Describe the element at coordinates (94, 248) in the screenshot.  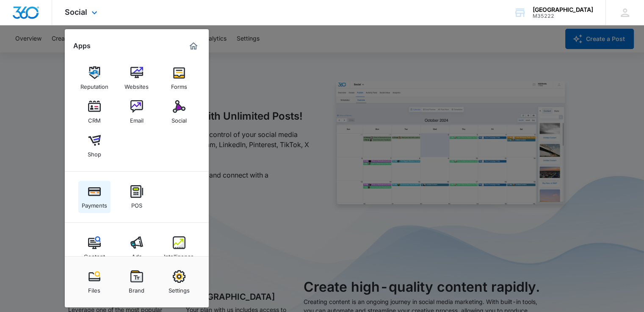
I see `a: Content` at that location.